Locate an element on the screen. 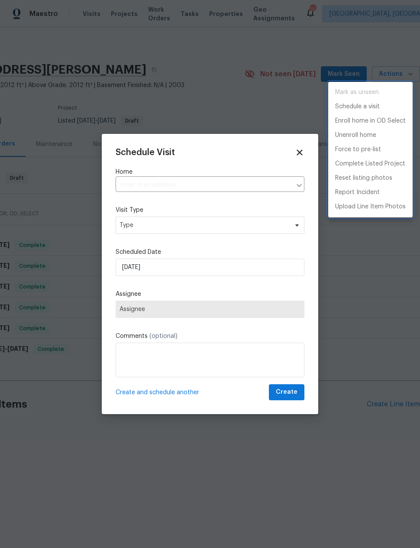  p: Unenroll home is located at coordinates (355, 135).